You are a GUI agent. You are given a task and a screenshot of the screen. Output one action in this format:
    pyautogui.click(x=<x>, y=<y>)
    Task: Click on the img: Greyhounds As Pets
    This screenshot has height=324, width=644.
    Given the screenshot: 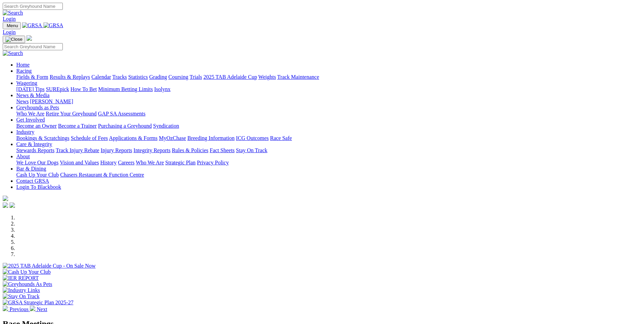 What is the action you would take?
    pyautogui.click(x=27, y=284)
    